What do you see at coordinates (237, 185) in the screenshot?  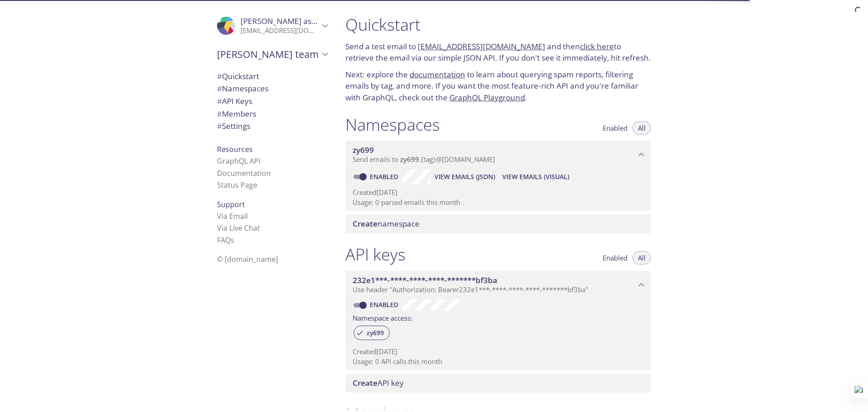 I see `a: Status Page` at bounding box center [237, 185].